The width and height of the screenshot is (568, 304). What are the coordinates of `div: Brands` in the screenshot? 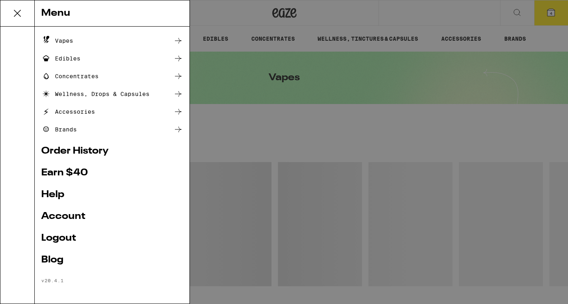 It's located at (59, 130).